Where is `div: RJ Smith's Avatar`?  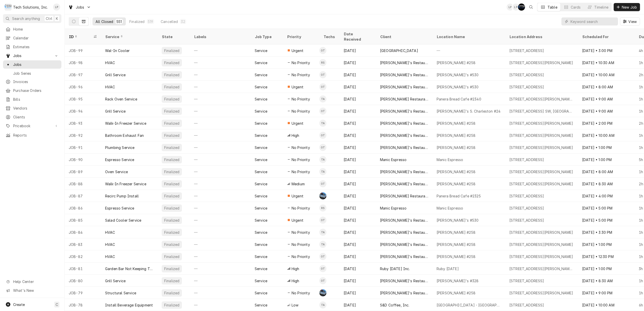
div: RJ Smith's Avatar is located at coordinates (323, 208).